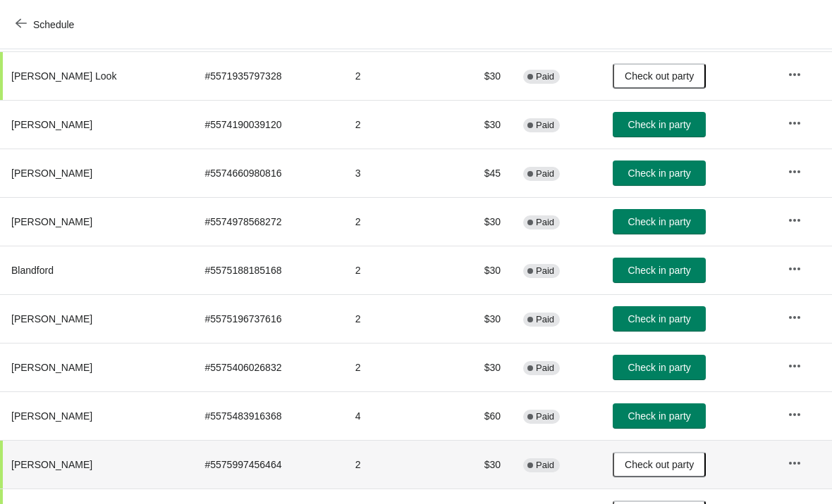 This screenshot has width=832, height=504. Describe the element at coordinates (479, 172) in the screenshot. I see `td: $45` at that location.